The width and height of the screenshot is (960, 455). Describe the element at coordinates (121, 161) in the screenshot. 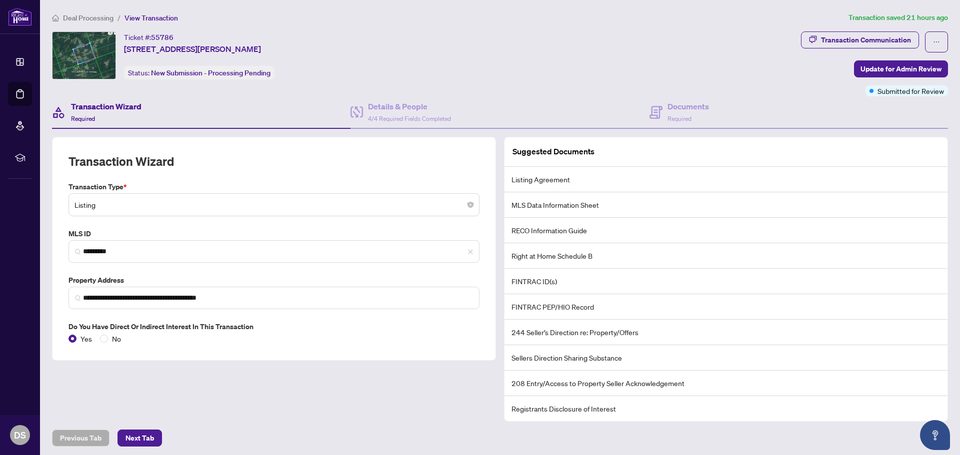

I see `h2: Transaction Wizard` at that location.